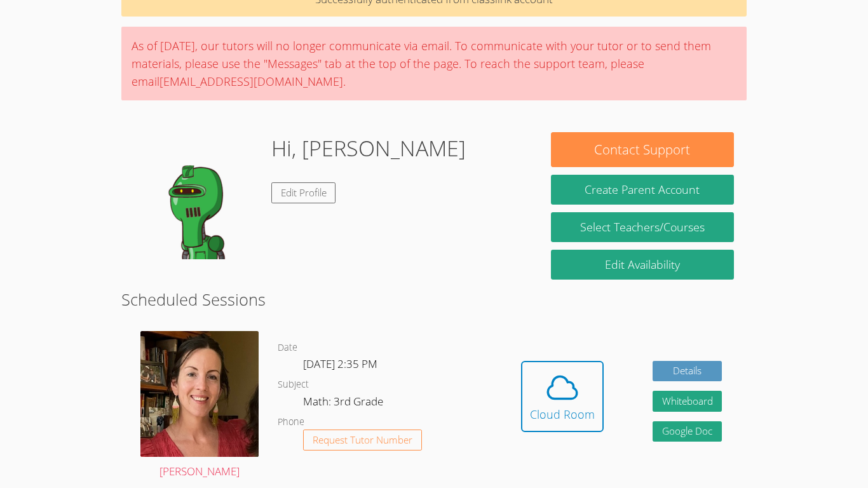 This screenshot has width=868, height=488. I want to click on button: Contact Support, so click(642, 149).